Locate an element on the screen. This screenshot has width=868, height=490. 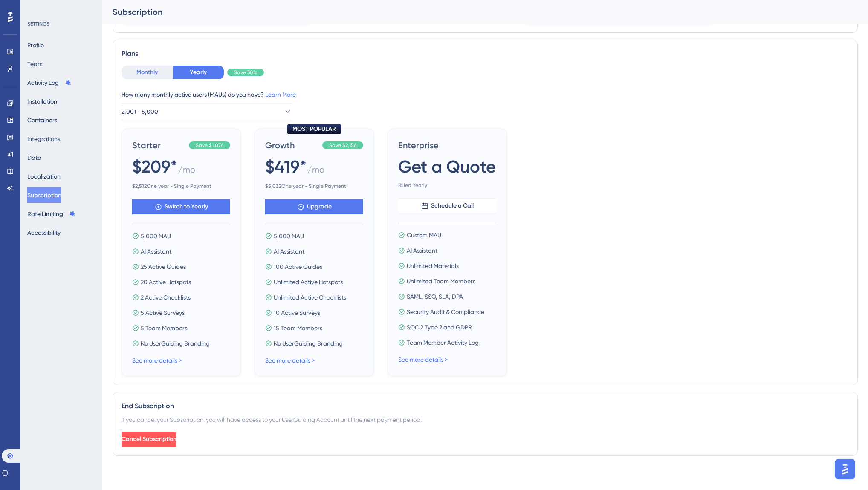
button: Upgrade is located at coordinates (314, 207).